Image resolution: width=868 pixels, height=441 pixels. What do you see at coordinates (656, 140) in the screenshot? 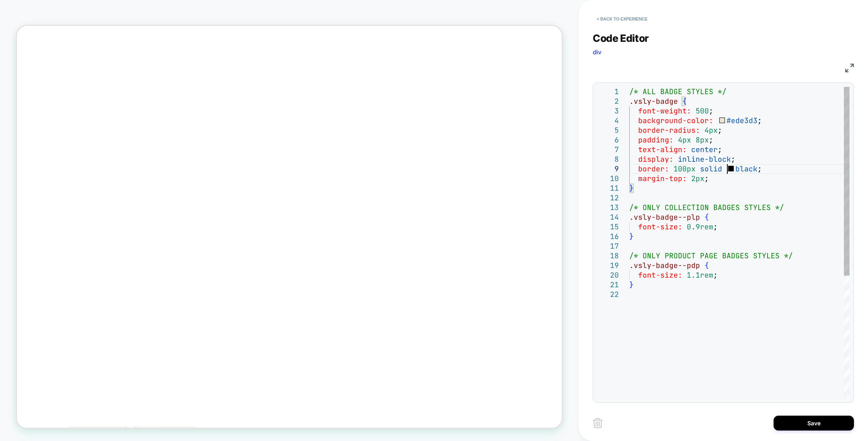
I see `span: padding:` at bounding box center [656, 140].